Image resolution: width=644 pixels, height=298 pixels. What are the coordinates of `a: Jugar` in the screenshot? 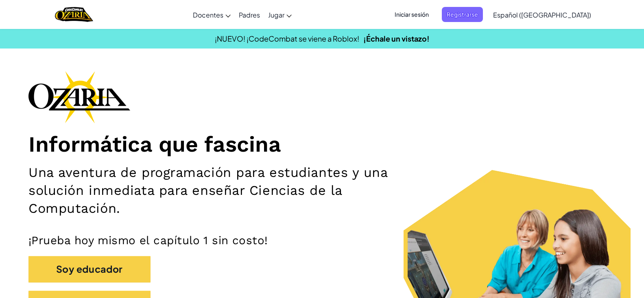 It's located at (280, 14).